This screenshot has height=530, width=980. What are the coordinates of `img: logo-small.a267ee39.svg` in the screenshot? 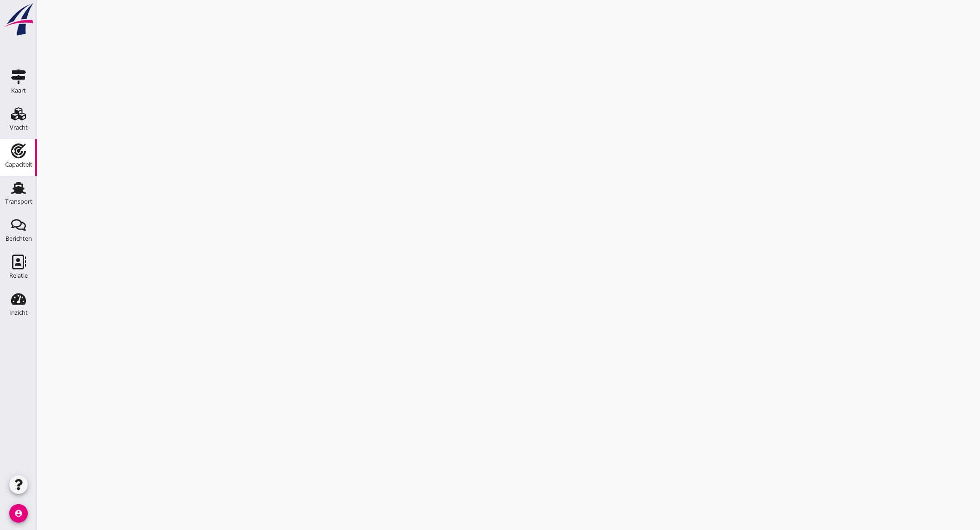 It's located at (19, 20).